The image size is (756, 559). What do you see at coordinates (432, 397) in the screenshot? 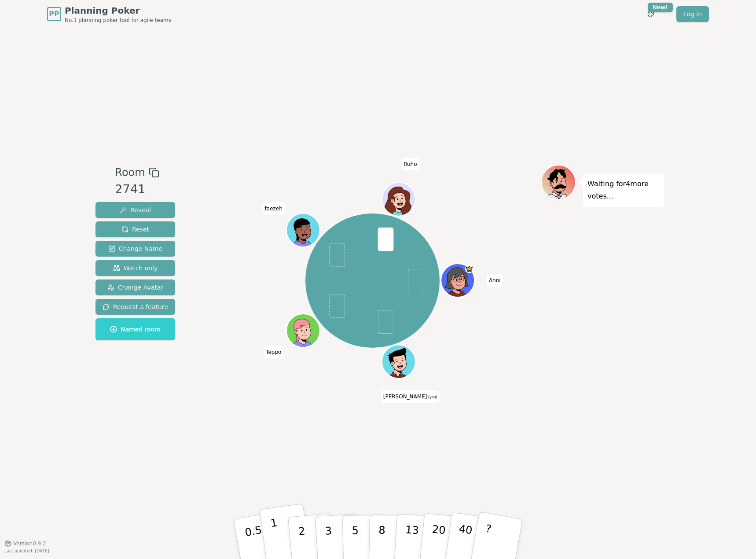
I see `span: (you)` at bounding box center [432, 397].